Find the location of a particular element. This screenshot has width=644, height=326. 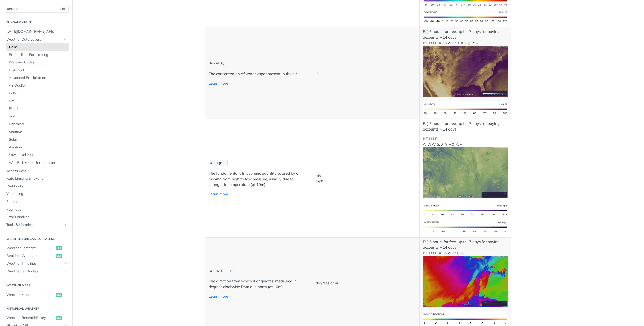

span: humidity is located at coordinates (217, 64).